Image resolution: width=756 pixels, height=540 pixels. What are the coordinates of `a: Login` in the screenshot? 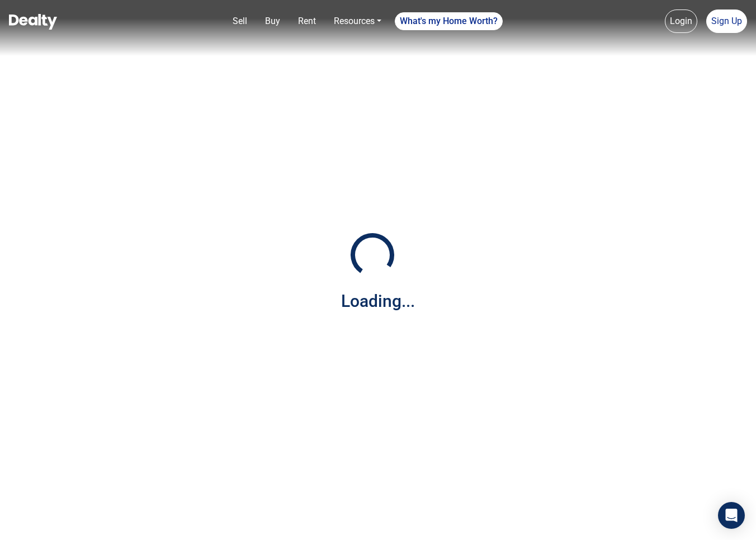 It's located at (681, 21).